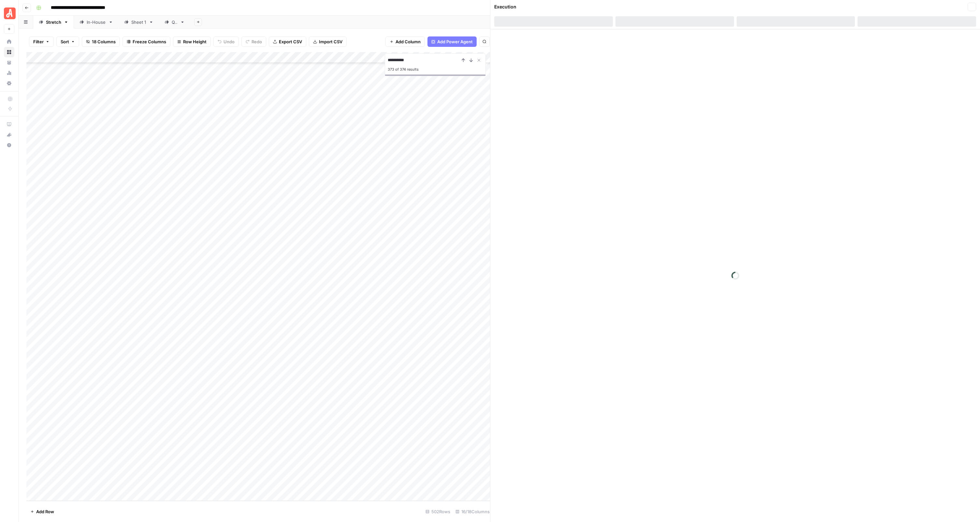  Describe the element at coordinates (404, 42) in the screenshot. I see `button: Add Column` at that location.